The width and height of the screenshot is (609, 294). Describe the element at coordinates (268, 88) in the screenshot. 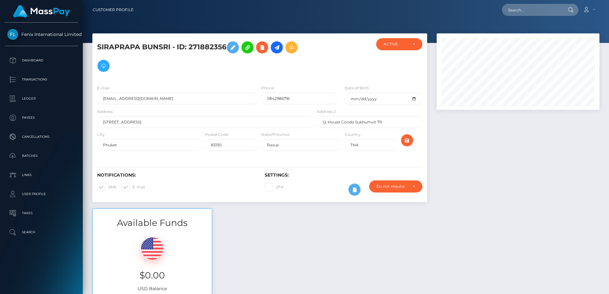

I see `label: Phone` at that location.